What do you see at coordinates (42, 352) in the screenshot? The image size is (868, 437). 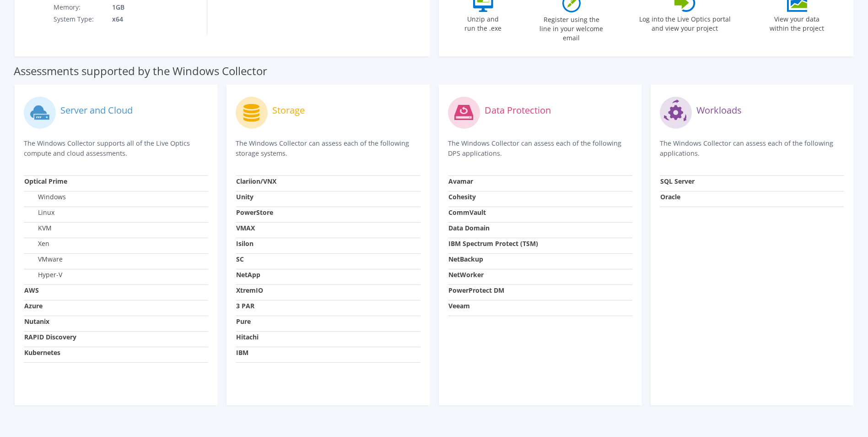 I see `strong: Kubernetes` at bounding box center [42, 352].